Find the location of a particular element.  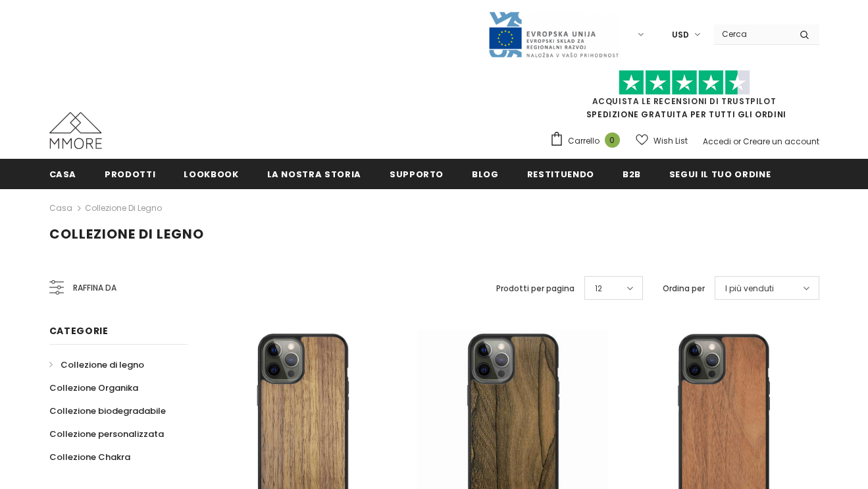

span: USD is located at coordinates (681, 35).